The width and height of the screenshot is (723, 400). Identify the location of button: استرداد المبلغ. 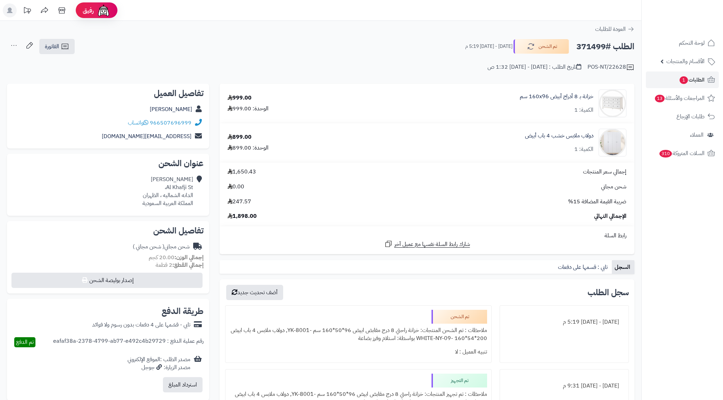
(183, 385).